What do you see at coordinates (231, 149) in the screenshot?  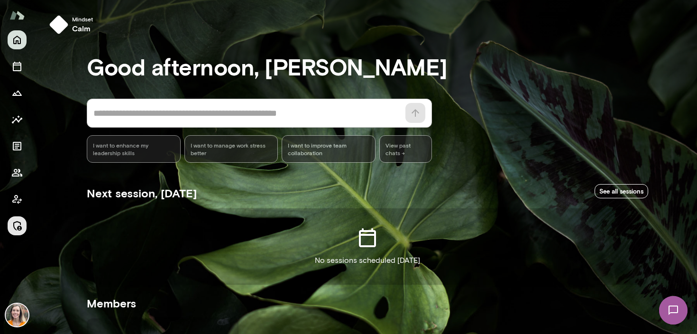 I see `span: I want to manage work stress better` at bounding box center [231, 149].